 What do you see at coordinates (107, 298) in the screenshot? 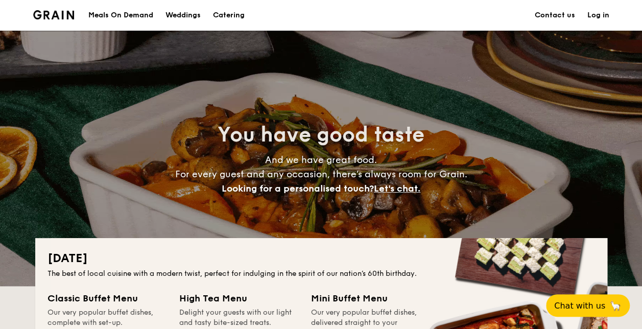
I see `div: Classic Buffet Menu` at bounding box center [107, 298].